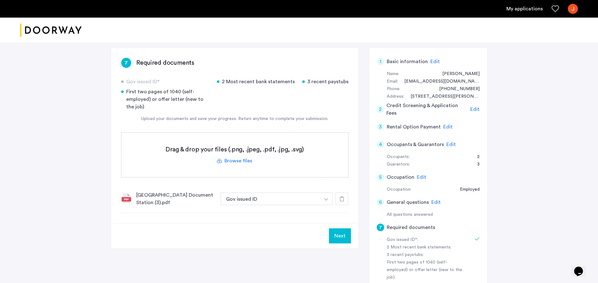 Image resolution: width=598 pixels, height=283 pixels. I want to click on div: Address:, so click(396, 97).